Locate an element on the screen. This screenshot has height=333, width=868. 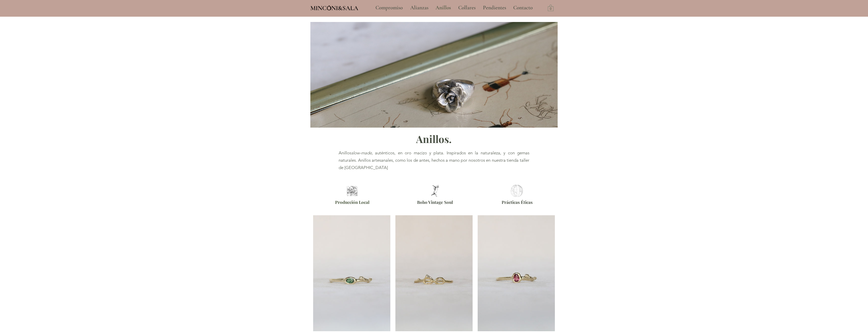
img: Joyería Ética is located at coordinates (516, 191).